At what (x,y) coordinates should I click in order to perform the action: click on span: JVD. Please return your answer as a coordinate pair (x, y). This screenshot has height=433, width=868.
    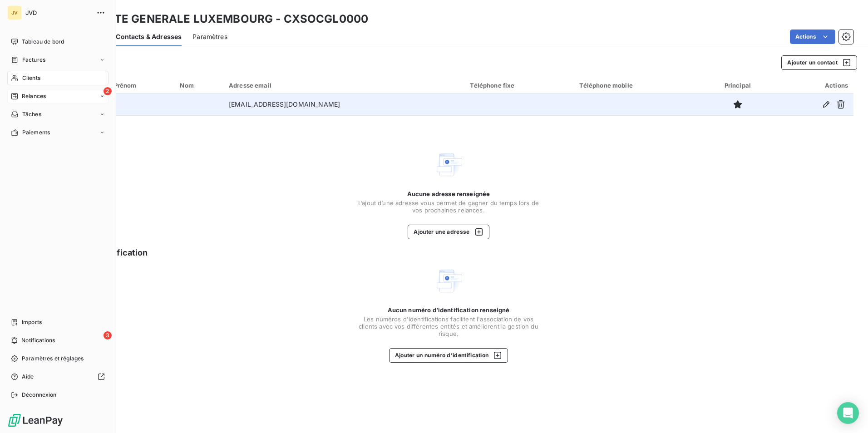
    Looking at the image, I should click on (58, 12).